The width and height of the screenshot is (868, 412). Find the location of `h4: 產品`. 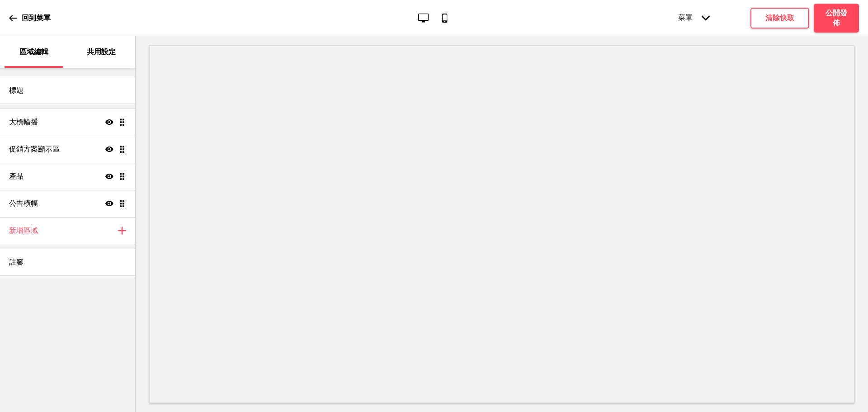

h4: 產品 is located at coordinates (16, 176).